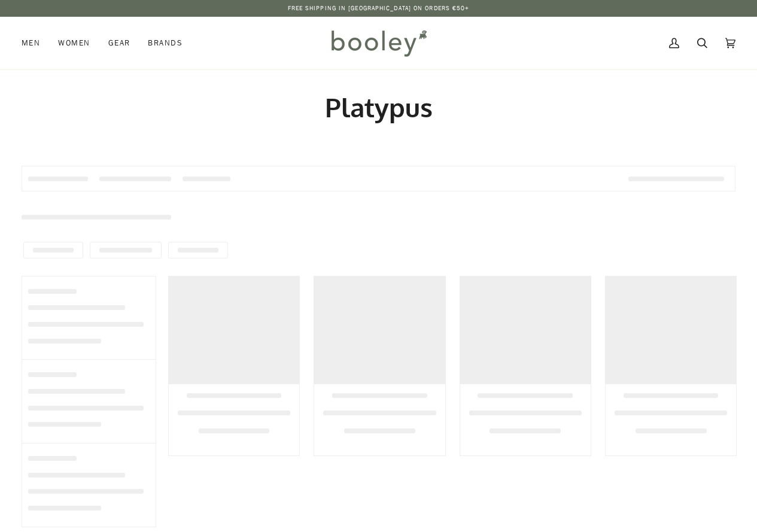 The width and height of the screenshot is (757, 532). What do you see at coordinates (36, 43) in the screenshot?
I see `div: Men` at bounding box center [36, 43].